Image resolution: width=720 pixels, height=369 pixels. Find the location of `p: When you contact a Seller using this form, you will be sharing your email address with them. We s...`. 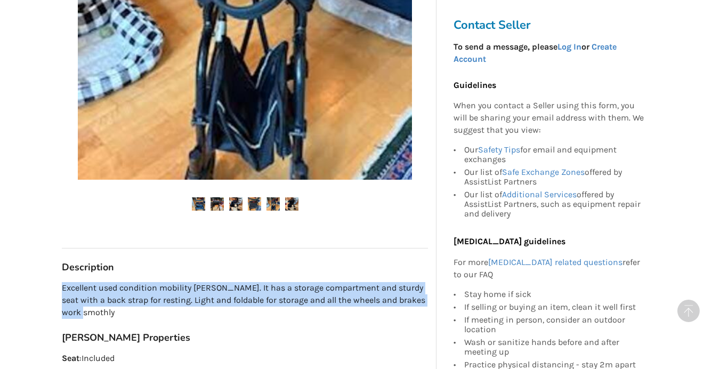

p: When you contact a Seller using this form, you will be sharing your email address with them. We s... is located at coordinates (549, 118).